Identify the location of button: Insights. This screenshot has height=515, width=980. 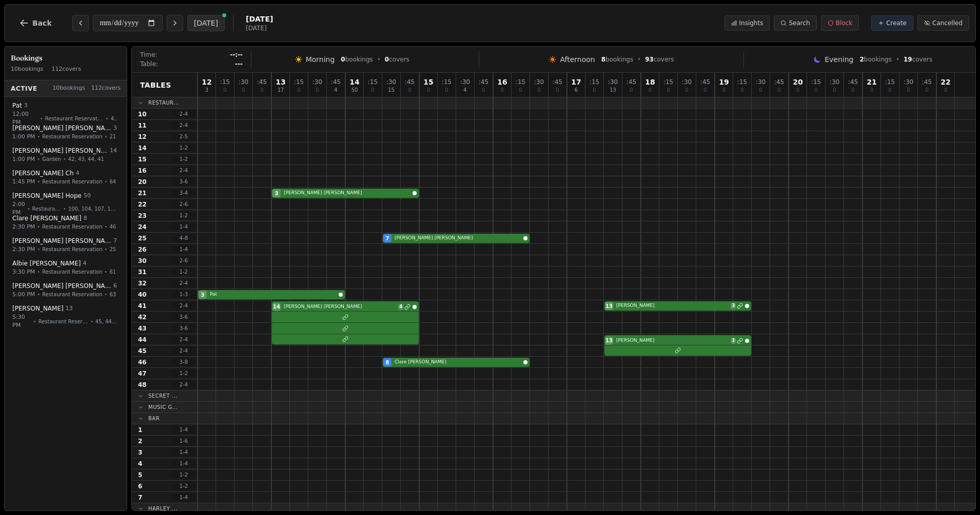
(747, 23).